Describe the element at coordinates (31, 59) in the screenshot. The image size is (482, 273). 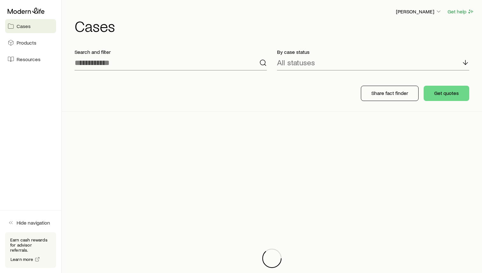
I see `a: Resources` at that location.